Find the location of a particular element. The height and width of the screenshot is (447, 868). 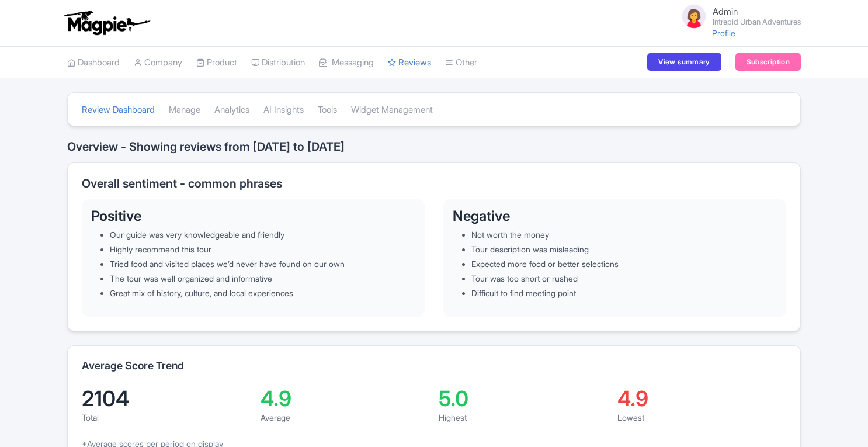

a: Distribution is located at coordinates (278, 62).